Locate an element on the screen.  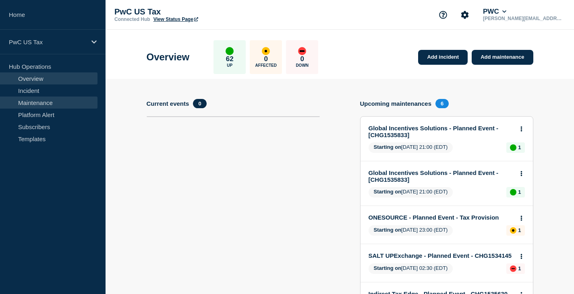
a: ONESOURCE - Planned Event - Tax Provision is located at coordinates (441, 217).